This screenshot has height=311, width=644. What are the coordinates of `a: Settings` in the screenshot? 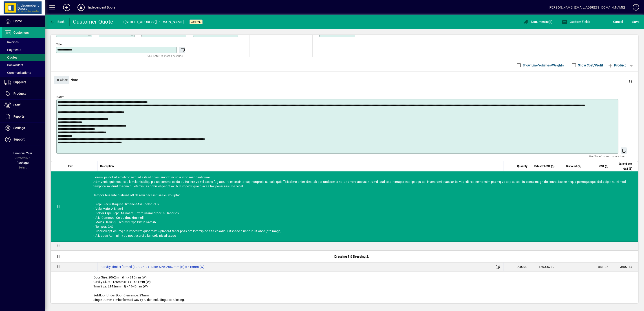 It's located at (24, 128).